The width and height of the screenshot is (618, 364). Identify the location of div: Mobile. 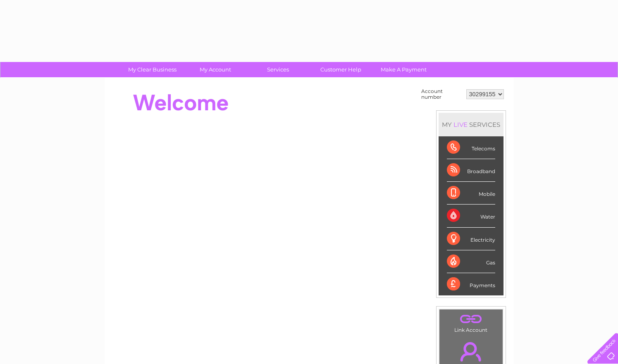
(471, 193).